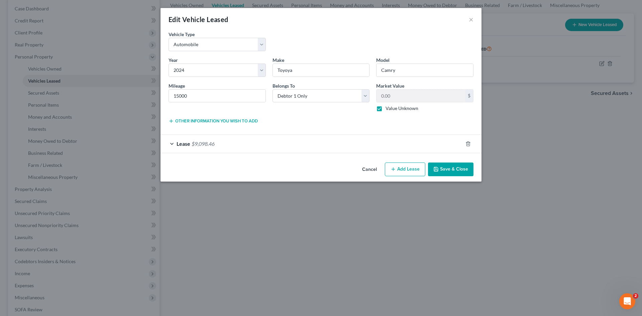  Describe the element at coordinates (183, 143) in the screenshot. I see `span: Lease` at that location.